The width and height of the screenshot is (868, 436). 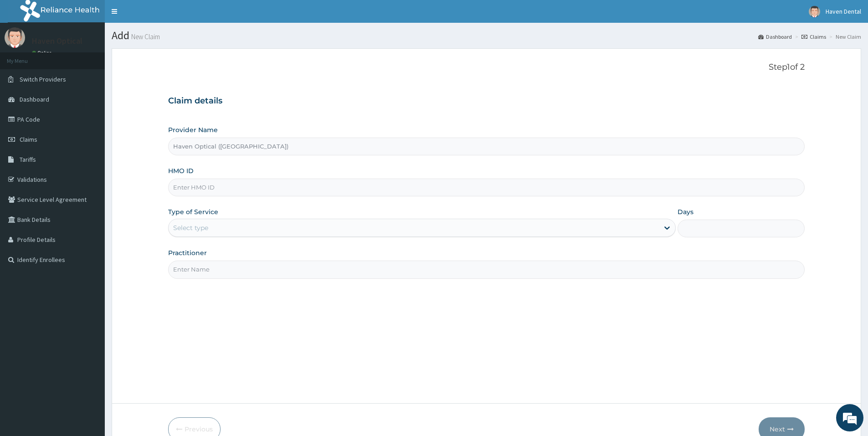 I want to click on input: Enter HMO ID, so click(x=486, y=187).